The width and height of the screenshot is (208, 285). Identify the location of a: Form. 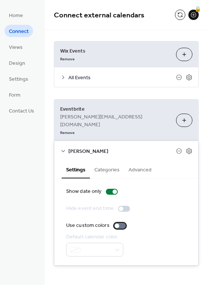
(14, 95).